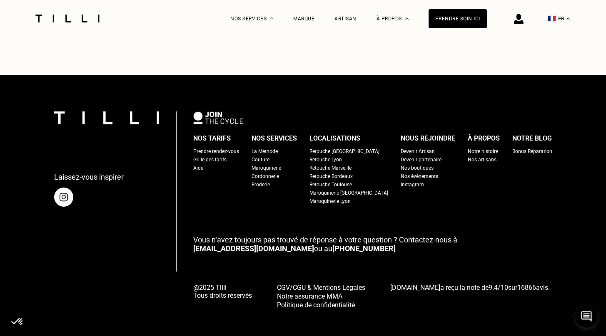 Image resolution: width=606 pixels, height=336 pixels. What do you see at coordinates (532, 152) in the screenshot?
I see `div: Bonus Réparation` at bounding box center [532, 152].